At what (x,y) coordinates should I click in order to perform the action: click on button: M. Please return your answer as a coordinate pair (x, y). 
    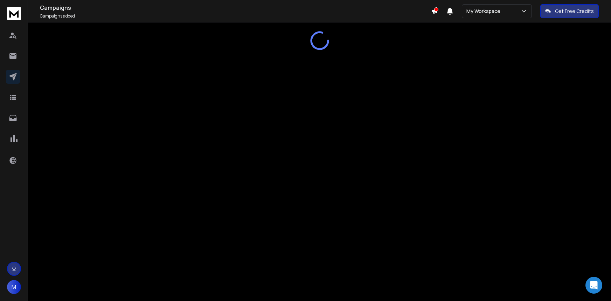
    Looking at the image, I should click on (14, 287).